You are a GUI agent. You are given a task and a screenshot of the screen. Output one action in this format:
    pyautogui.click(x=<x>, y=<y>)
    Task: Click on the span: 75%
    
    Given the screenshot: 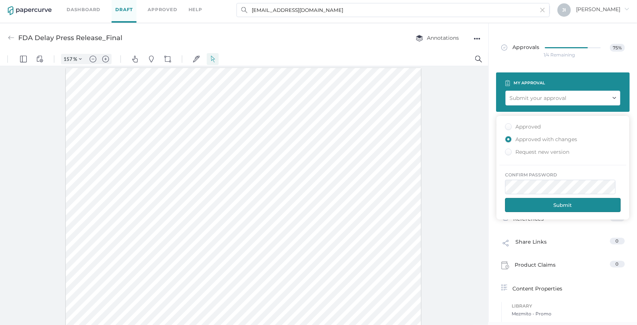 What is the action you would take?
    pyautogui.click(x=617, y=48)
    